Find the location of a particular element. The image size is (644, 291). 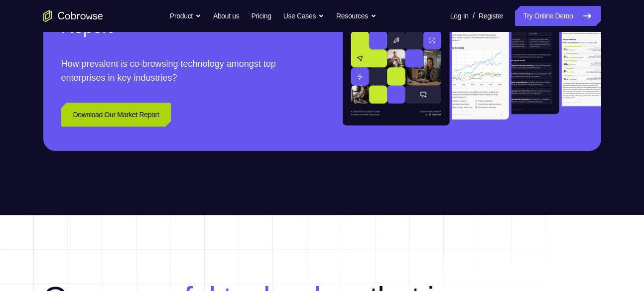

a: About us is located at coordinates (226, 16).